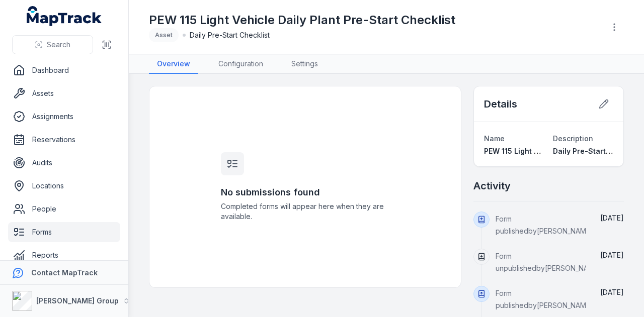  What do you see at coordinates (501, 104) in the screenshot?
I see `h2: Details` at bounding box center [501, 104].